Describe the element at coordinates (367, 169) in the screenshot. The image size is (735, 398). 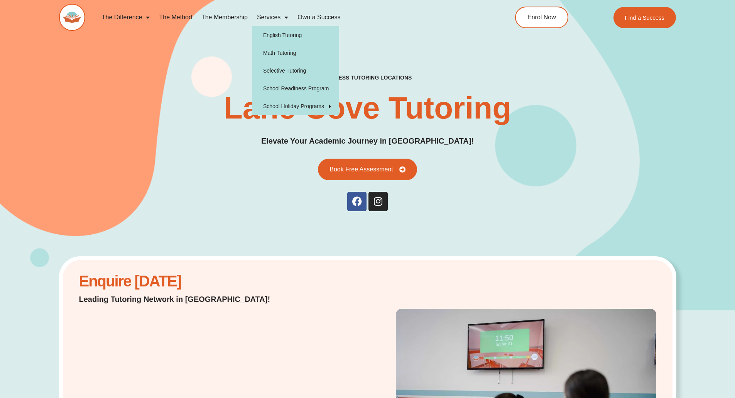
I see `a: Book Free Assessment` at that location.